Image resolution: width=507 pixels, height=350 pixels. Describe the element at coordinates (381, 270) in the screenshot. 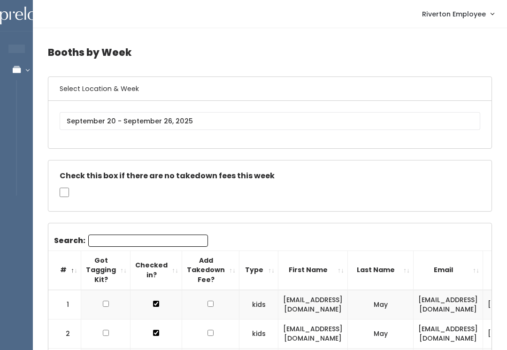

I see `th: Last Name: activate to sort column ascending` at that location.